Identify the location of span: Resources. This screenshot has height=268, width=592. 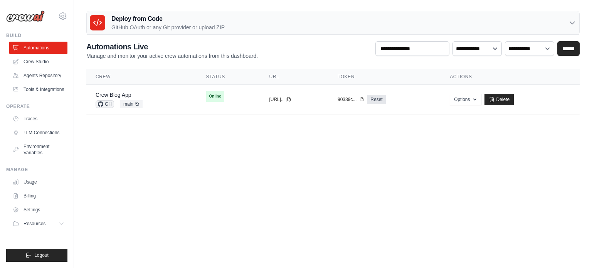
(34, 224).